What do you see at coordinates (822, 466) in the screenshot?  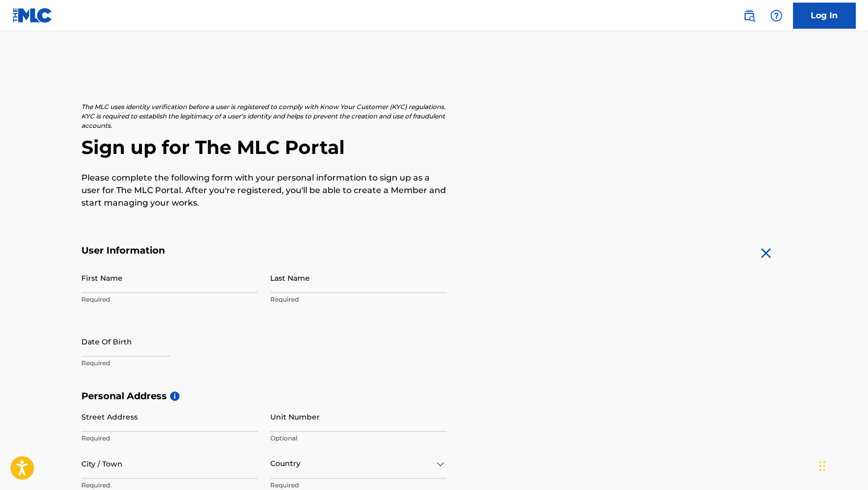 I see `div: Drag` at bounding box center [822, 466].